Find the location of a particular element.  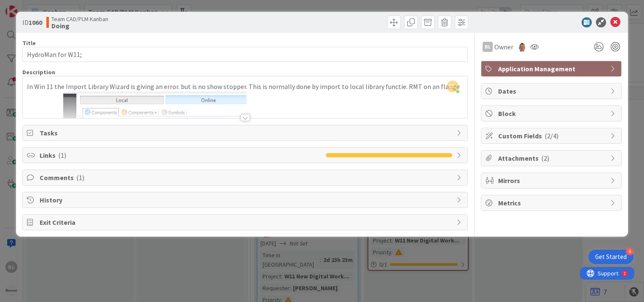

span: Attachments is located at coordinates (552, 158).